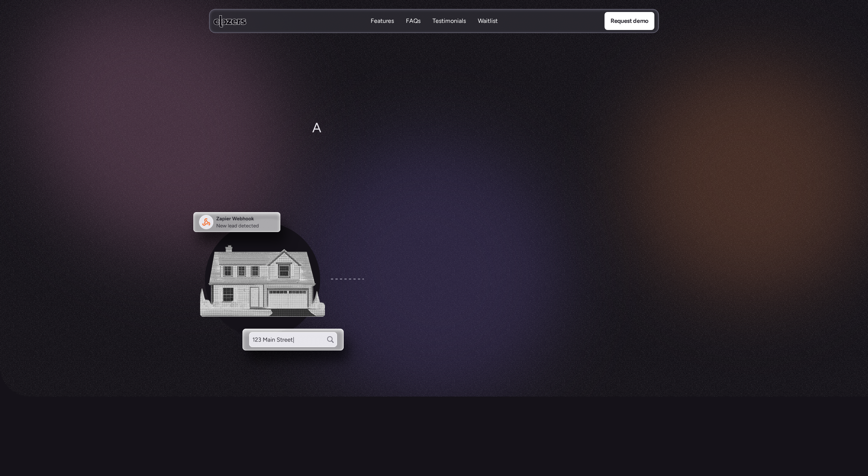 The height and width of the screenshot is (476, 868). I want to click on span: I, so click(323, 127).